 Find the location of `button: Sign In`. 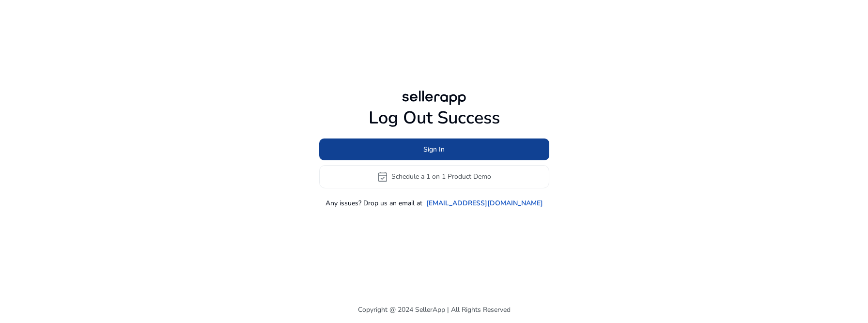

button: Sign In is located at coordinates (434, 149).